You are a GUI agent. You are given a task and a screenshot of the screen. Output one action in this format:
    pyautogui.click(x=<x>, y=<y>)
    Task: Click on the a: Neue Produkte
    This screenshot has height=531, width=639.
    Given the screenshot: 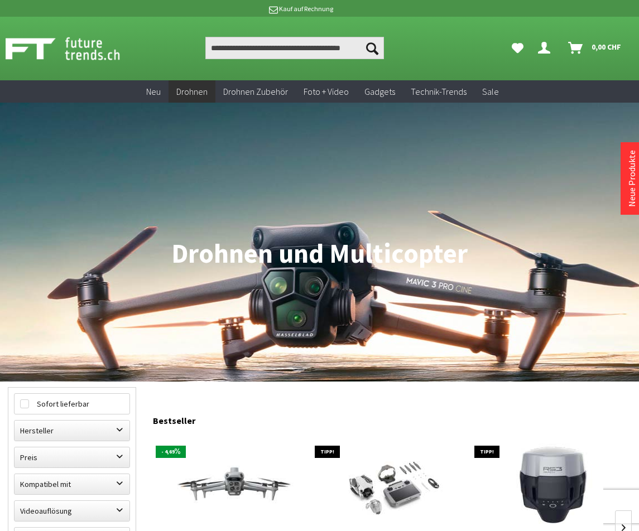 What is the action you would take?
    pyautogui.click(x=632, y=179)
    